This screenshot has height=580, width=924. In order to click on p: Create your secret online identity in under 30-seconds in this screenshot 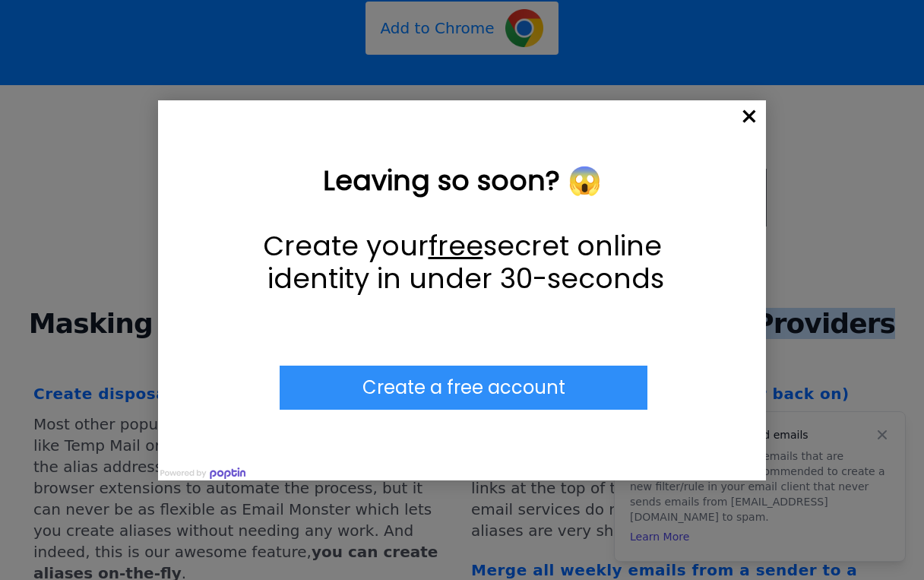, I will do `click(462, 262)`.